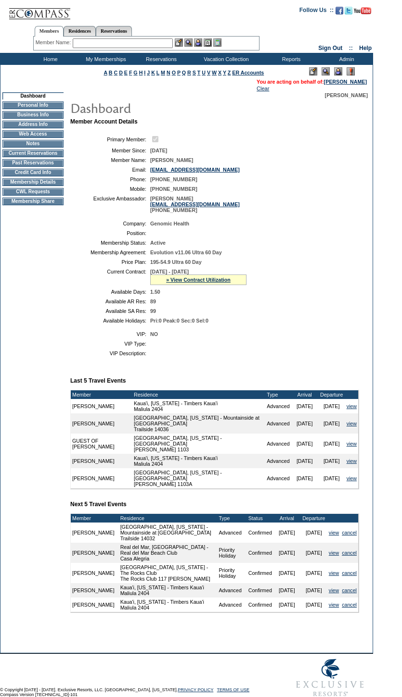 This screenshot has height=697, width=402. I want to click on a: I, so click(144, 73).